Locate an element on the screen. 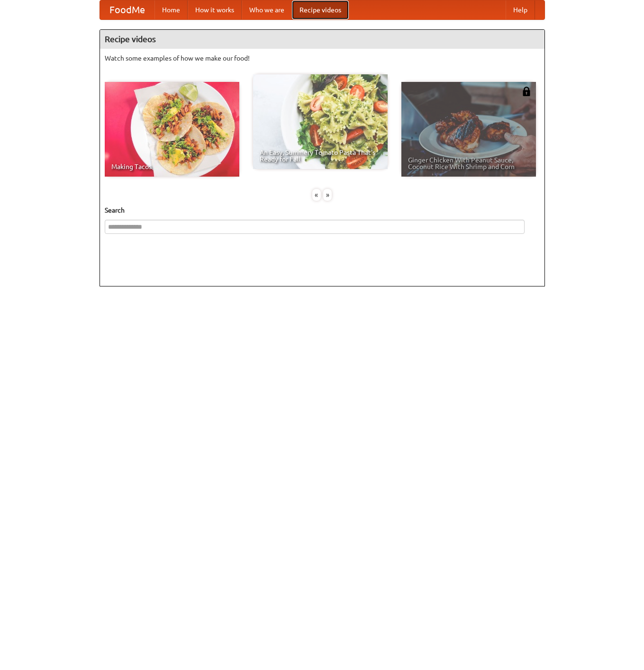 This screenshot has height=670, width=644. span: An Easy, Summery Tomato Pasta That's Ready for Fall is located at coordinates (320, 156).